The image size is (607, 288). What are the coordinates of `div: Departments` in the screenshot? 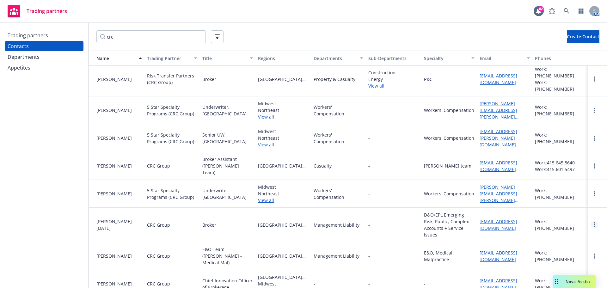 It's located at (23, 57).